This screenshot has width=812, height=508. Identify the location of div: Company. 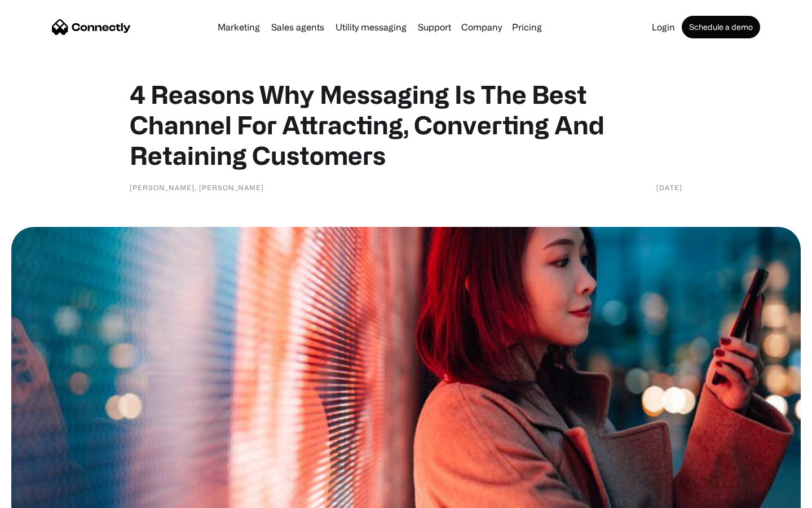
(482, 27).